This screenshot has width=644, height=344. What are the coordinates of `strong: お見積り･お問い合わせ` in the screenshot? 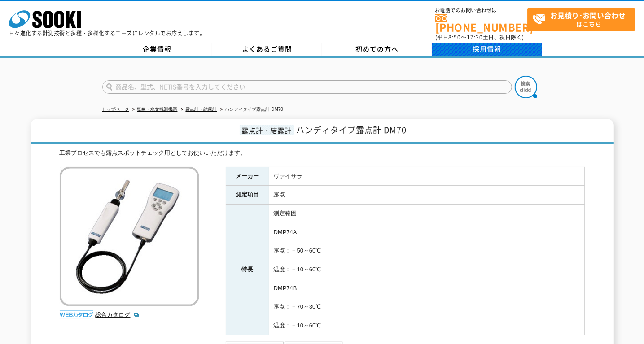 It's located at (588, 15).